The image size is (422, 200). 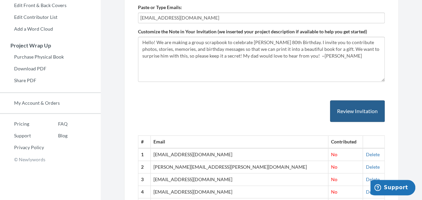 I want to click on th: 4, so click(x=144, y=192).